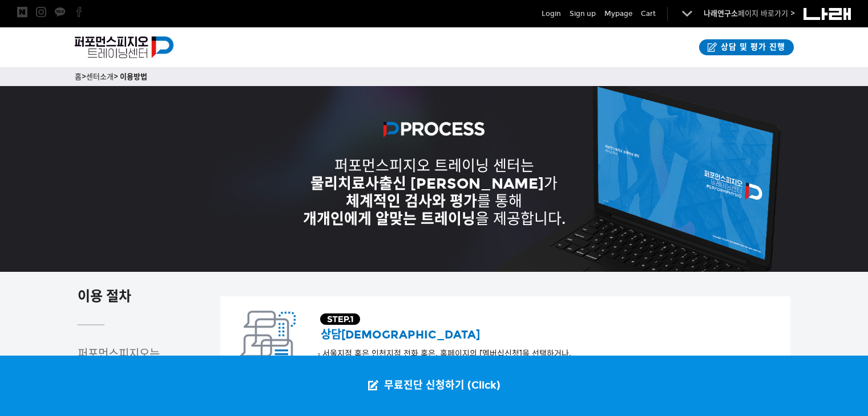  What do you see at coordinates (434, 386) in the screenshot?
I see `a: 무료진단 신청하기 (Click)` at bounding box center [434, 386].